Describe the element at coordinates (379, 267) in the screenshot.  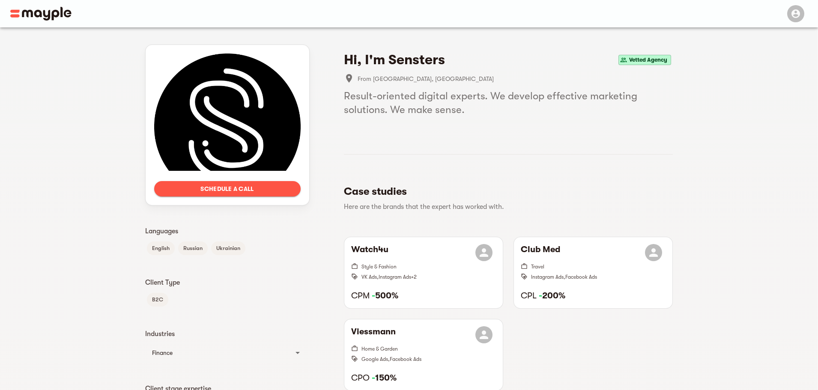
I see `span: Style & Fashion` at that location.